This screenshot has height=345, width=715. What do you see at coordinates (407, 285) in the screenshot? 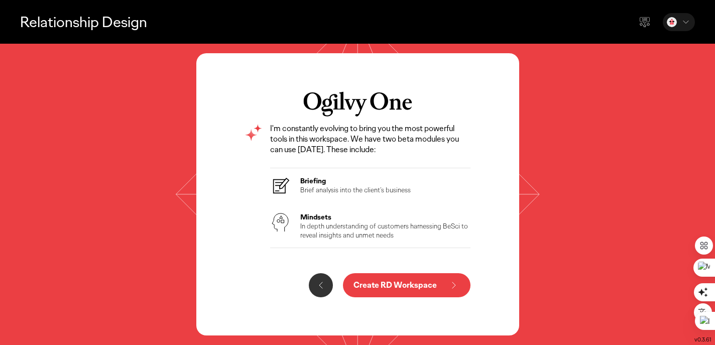
I see `button: Create RD Workspace` at bounding box center [407, 285].